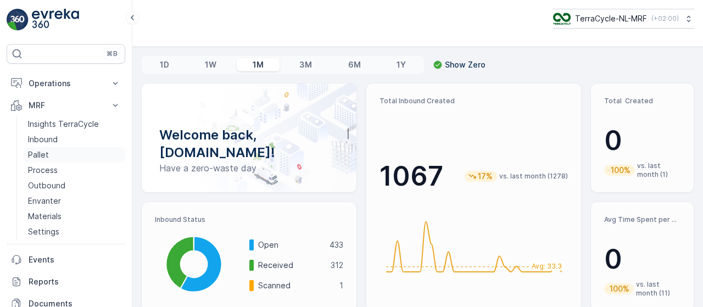 The height and width of the screenshot is (307, 703). I want to click on a: Pallet, so click(74, 155).